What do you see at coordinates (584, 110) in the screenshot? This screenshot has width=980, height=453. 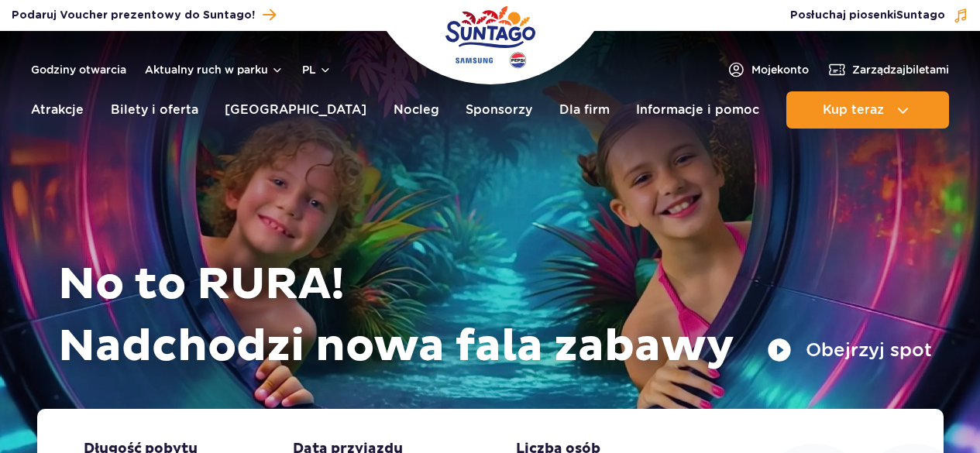 I see `a: Dla firm` at bounding box center [584, 110].